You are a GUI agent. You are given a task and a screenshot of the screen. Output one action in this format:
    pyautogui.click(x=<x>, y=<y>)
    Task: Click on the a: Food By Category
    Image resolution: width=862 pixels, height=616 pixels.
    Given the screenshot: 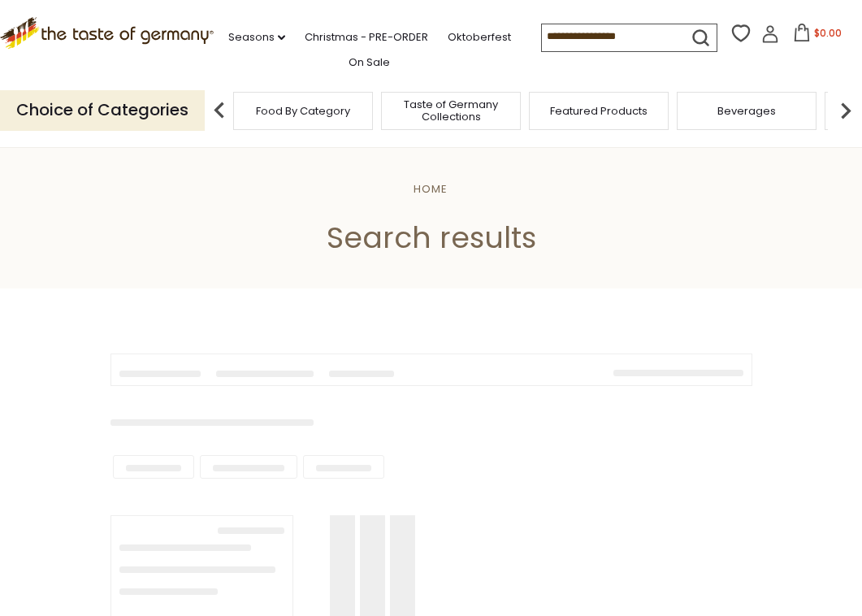 What is the action you would take?
    pyautogui.click(x=303, y=111)
    